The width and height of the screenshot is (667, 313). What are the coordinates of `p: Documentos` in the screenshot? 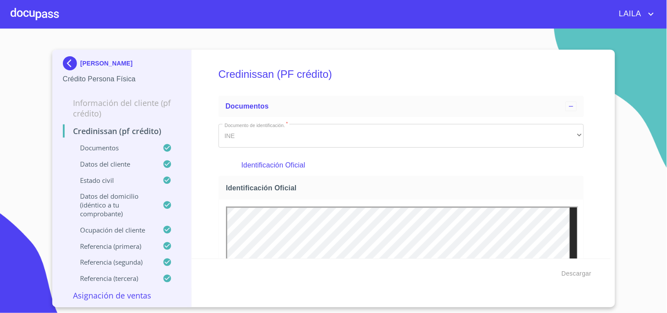 It's located at (113, 148).